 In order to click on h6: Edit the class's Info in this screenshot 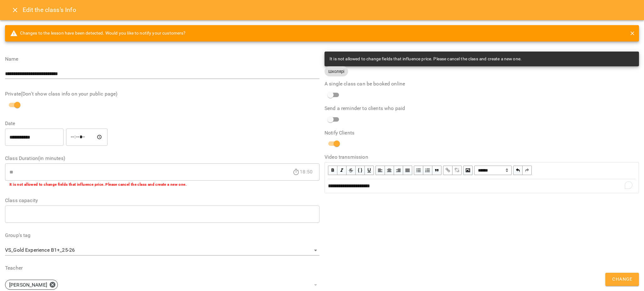, I will do `click(50, 10)`.